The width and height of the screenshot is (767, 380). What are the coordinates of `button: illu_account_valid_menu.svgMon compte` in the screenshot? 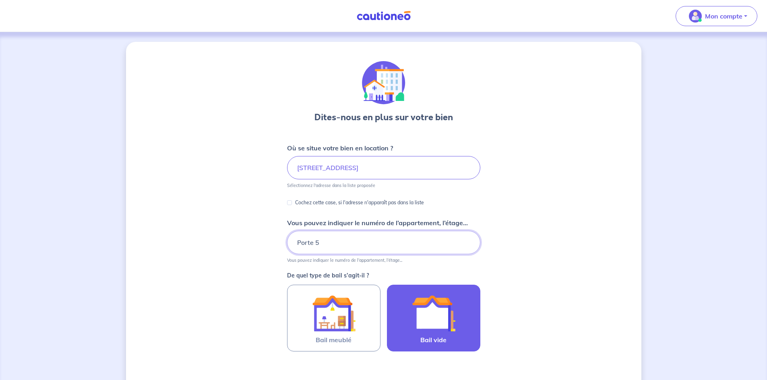 It's located at (716, 16).